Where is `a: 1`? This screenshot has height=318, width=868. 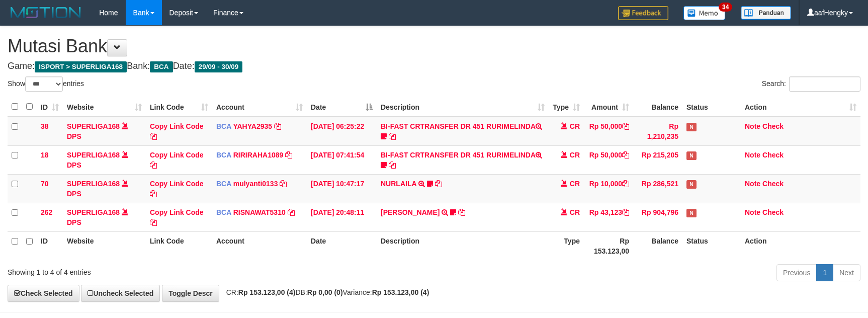
a: 1 is located at coordinates (825, 273).